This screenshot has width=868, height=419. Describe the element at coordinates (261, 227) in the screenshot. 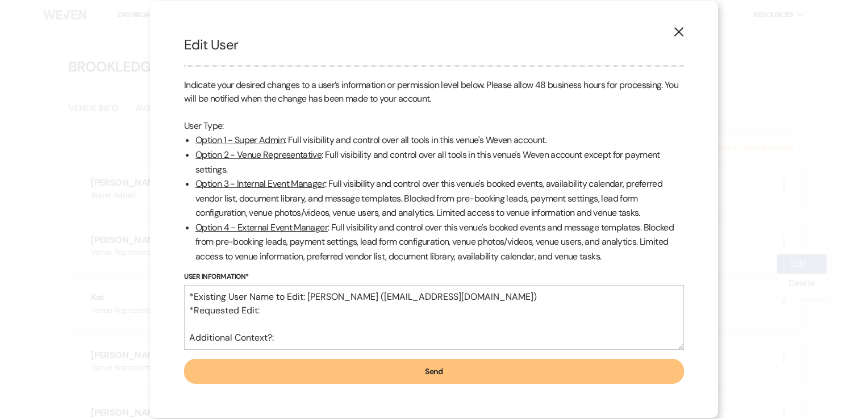

I see `u: Option 4 - External Event Manager` at that location.